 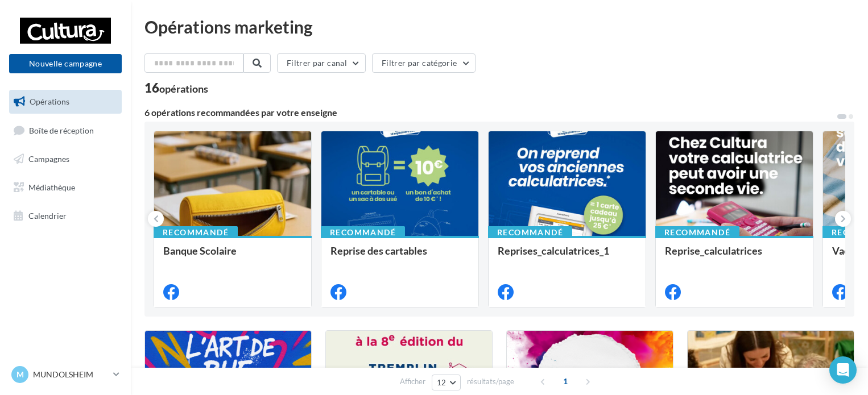 I want to click on a: Opérations, so click(x=65, y=102).